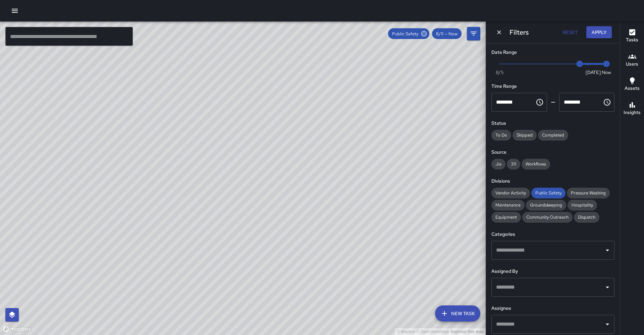 This screenshot has height=335, width=644. What do you see at coordinates (500, 72) in the screenshot?
I see `span: 8/5` at bounding box center [500, 72].